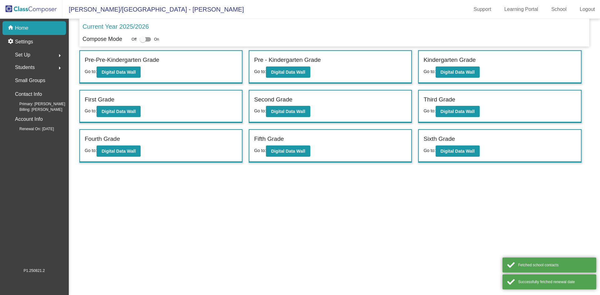  Describe the element at coordinates (102, 139) in the screenshot. I see `label: Fourth Grade` at that location.